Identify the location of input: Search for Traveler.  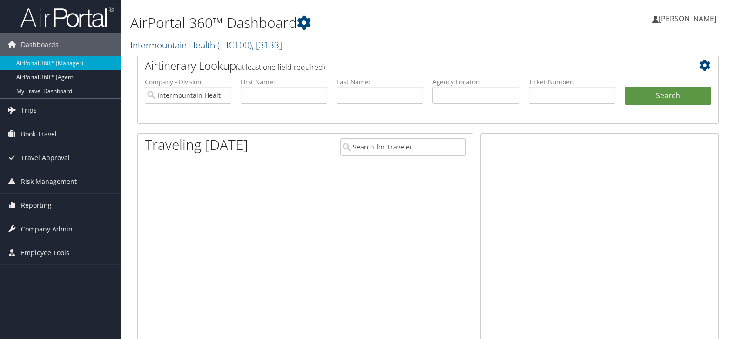
(403, 147).